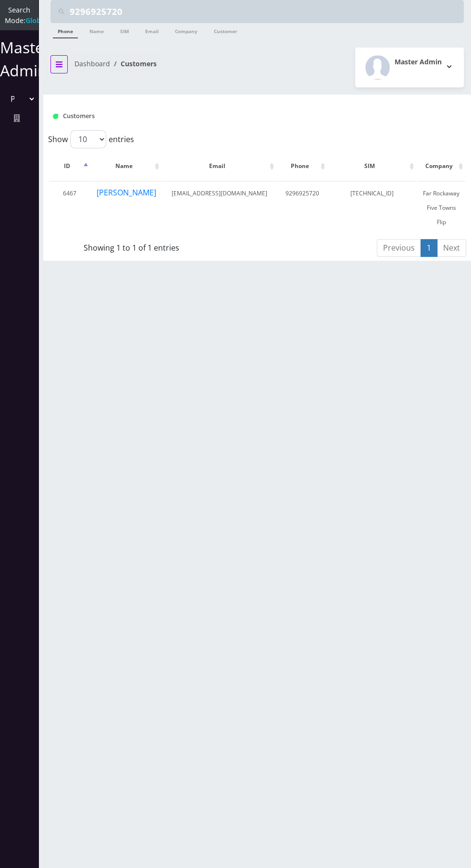  What do you see at coordinates (124, 31) in the screenshot?
I see `a: SIM` at bounding box center [124, 31].